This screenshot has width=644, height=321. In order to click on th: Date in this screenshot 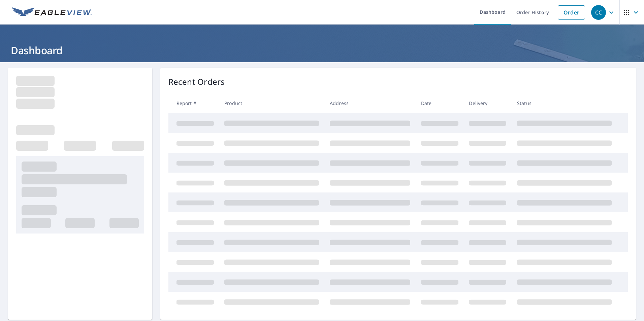, I will do `click(440, 103)`.